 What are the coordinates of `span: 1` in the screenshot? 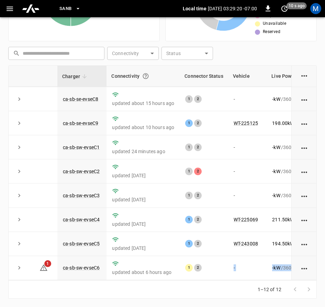 It's located at (48, 263).